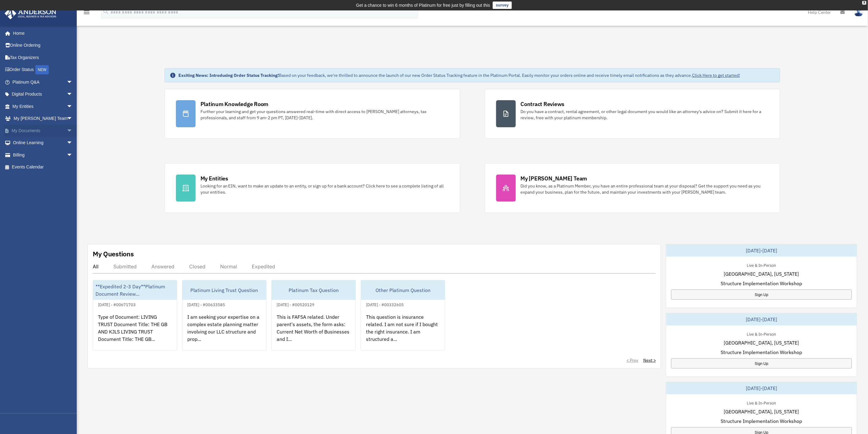  What do you see at coordinates (214, 178) in the screenshot?
I see `div: My Entities` at bounding box center [214, 178].